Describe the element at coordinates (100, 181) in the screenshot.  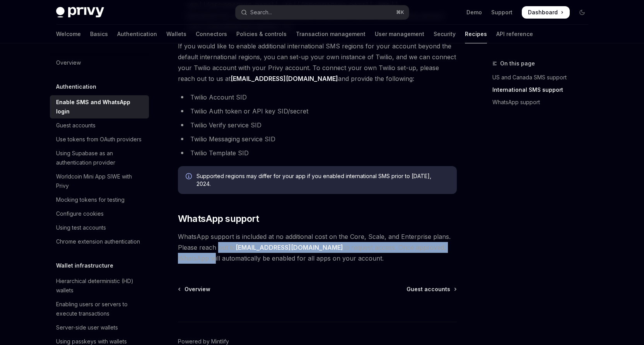
I see `div: Worldcoin Mini App SIWE with Privy` at that location.